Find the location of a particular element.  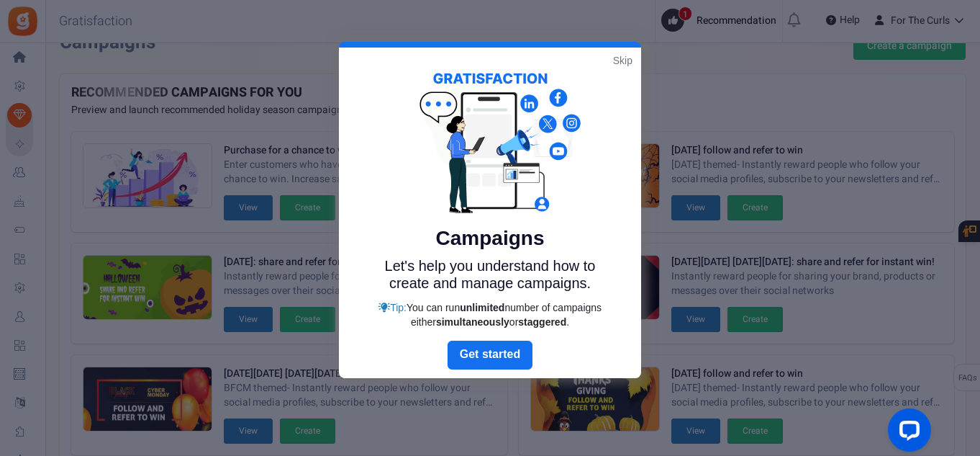

a: Skip is located at coordinates (622, 61).